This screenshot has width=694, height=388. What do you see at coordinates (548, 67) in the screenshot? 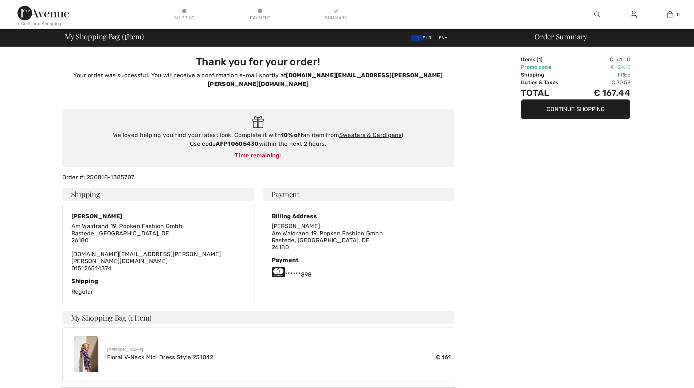
I see `td: Promo code` at bounding box center [548, 67].